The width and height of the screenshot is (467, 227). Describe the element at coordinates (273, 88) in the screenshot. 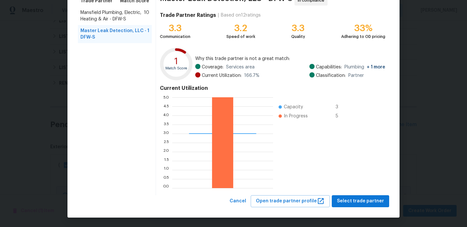

I see `h4: Current Utilization` at that location.